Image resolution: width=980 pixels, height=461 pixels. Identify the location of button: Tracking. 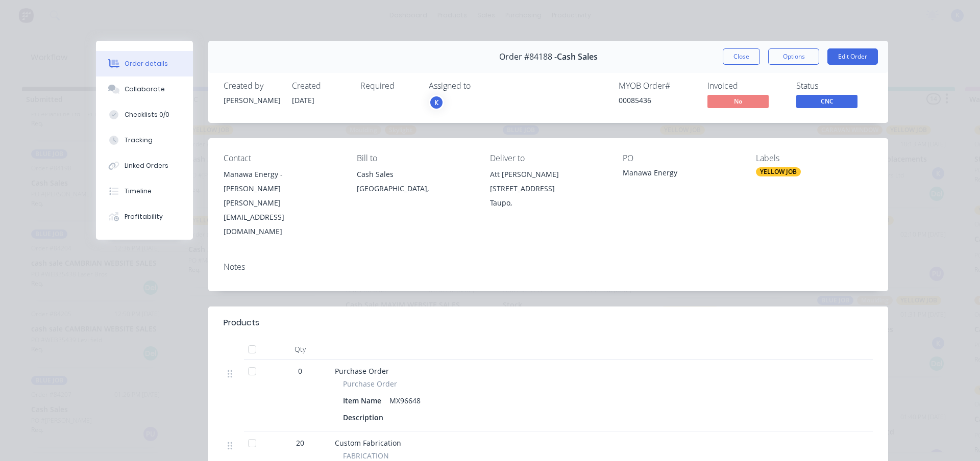
(145, 140).